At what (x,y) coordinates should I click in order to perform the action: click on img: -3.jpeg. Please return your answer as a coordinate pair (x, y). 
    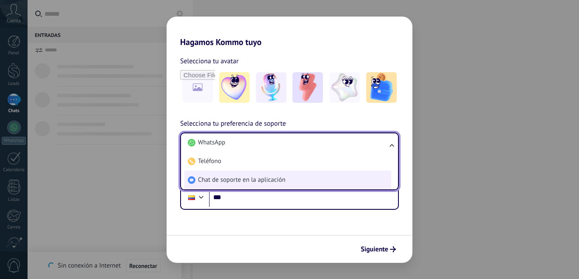
    Looking at the image, I should click on (308, 87).